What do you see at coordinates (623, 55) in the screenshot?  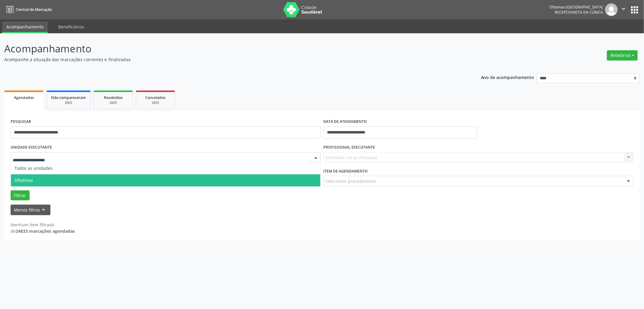 I see `button: Relatórios` at bounding box center [623, 55].